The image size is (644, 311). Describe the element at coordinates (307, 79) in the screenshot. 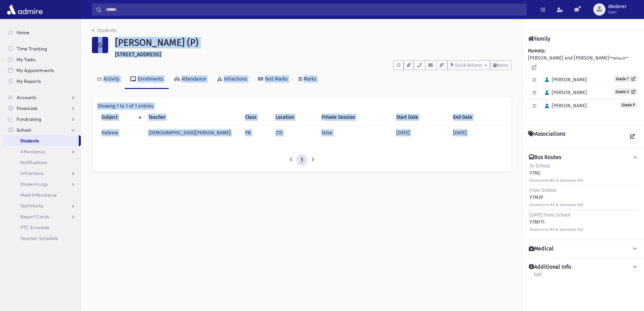

I see `a: Marks` at that location.